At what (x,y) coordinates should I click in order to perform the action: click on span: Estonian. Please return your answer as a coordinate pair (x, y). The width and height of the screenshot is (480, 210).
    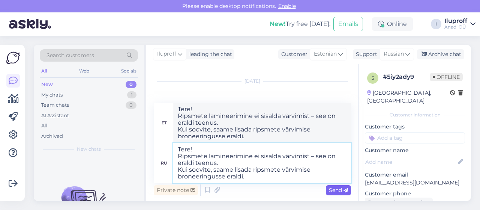
    Looking at the image, I should click on (325, 54).